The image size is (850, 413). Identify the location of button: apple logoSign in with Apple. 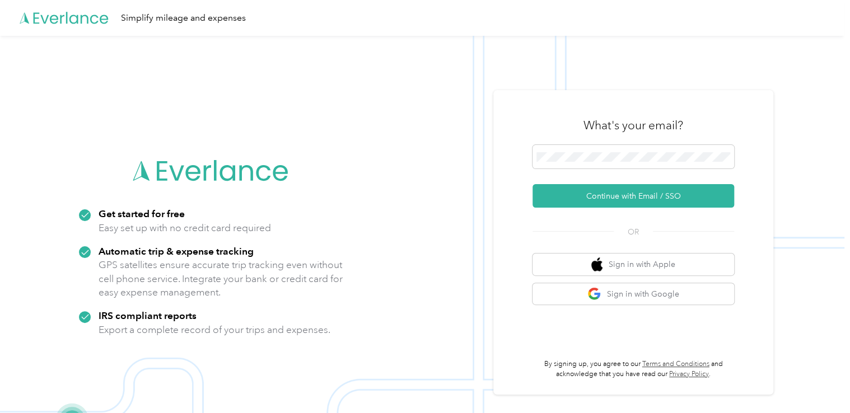
(633, 264).